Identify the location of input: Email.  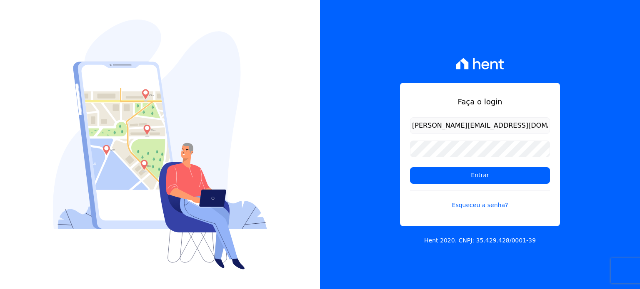
(480, 126).